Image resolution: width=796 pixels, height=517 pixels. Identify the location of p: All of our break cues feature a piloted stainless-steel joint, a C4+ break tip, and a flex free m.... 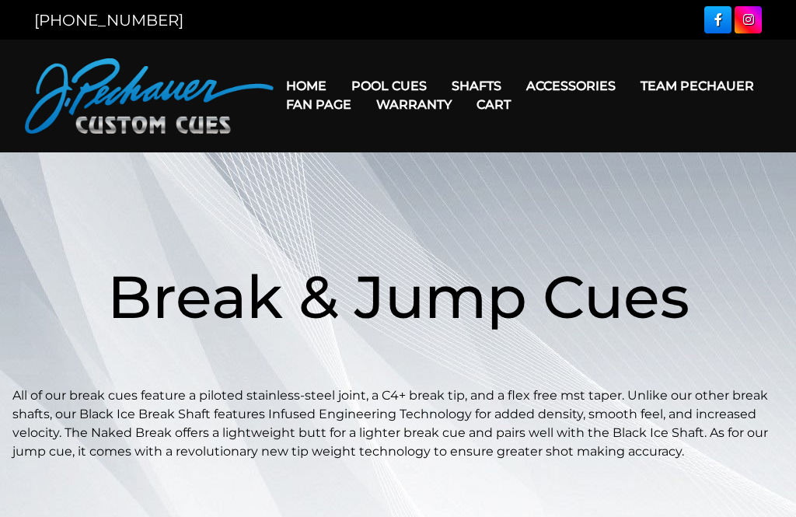
(398, 424).